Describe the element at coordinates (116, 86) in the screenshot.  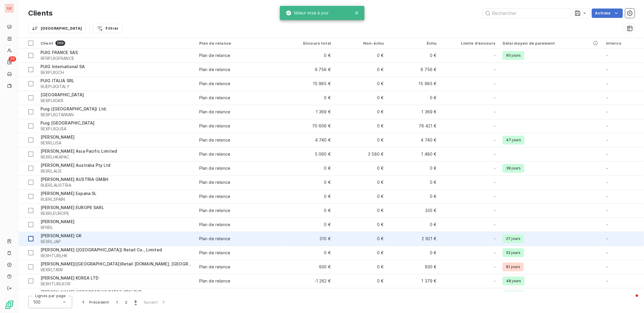
I see `span: 9UEPUIGITALY` at that location.